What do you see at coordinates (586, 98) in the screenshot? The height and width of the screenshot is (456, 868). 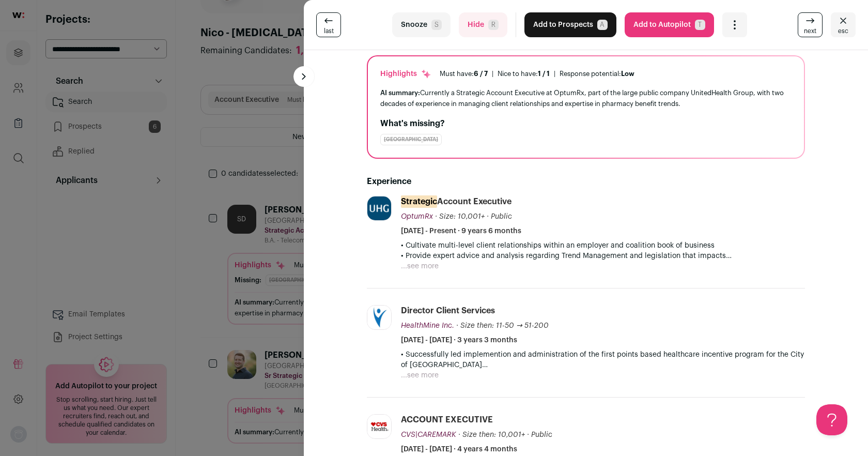 I see `div: Currently a Strategic Account Executive at OptumRx, part of the large public company UnitedHealth...` at bounding box center [586, 98].